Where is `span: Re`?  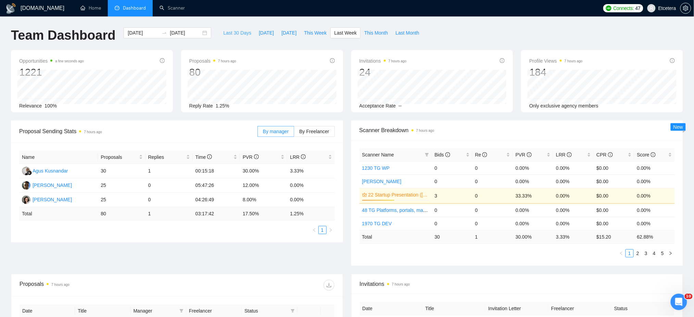 span: Re is located at coordinates (481, 155).